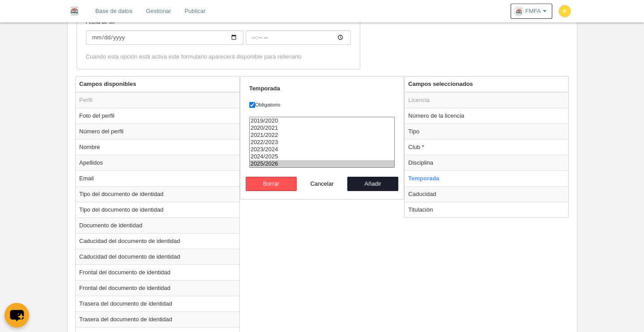  What do you see at coordinates (322, 135) in the screenshot?
I see `option: 2021/2022` at bounding box center [322, 135].